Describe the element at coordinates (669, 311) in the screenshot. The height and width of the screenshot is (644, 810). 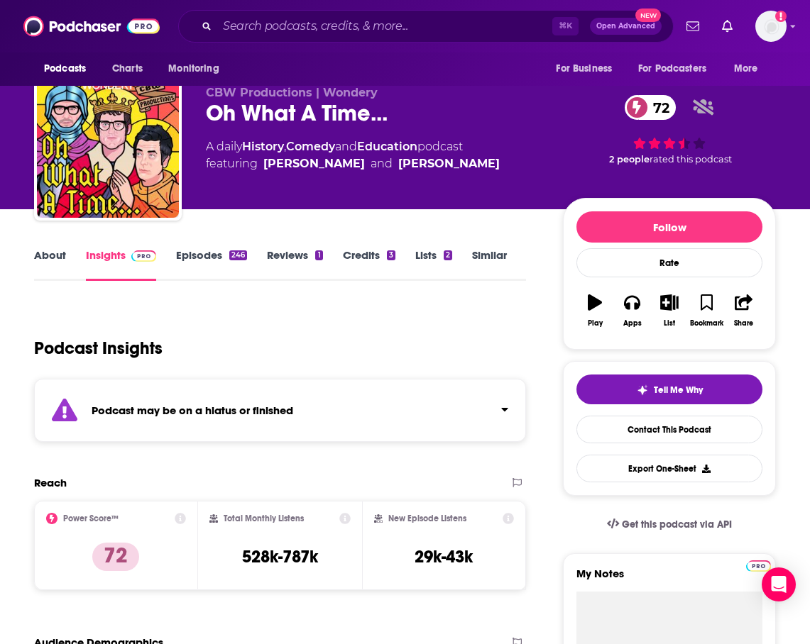
I see `button: List` at that location.